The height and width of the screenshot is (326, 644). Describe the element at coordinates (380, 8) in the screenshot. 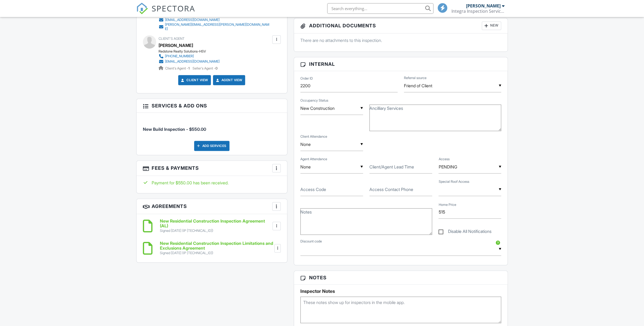

I see `input: Search everything...` at that location.